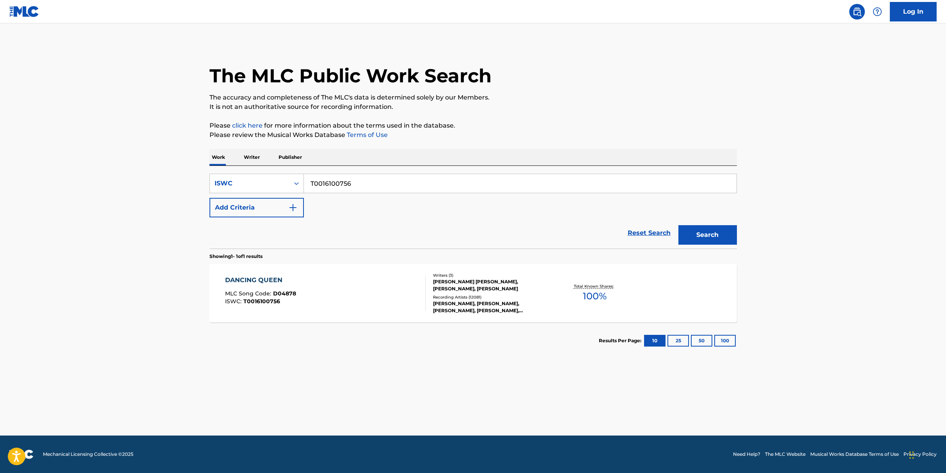  Describe the element at coordinates (649, 233) in the screenshot. I see `a: Reset Search` at that location.